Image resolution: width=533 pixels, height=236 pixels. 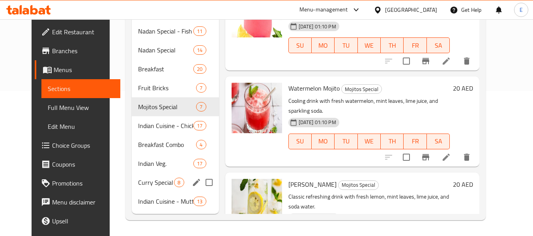 What do you see at coordinates (81, 127) in the screenshot?
I see `a: Edit Menu` at bounding box center [81, 127].